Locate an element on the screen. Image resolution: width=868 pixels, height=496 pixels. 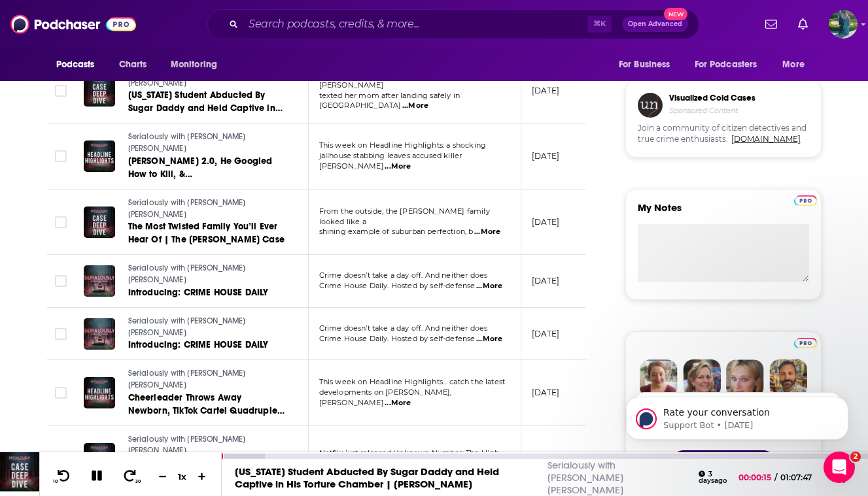
img: Profile image for Support Bot is located at coordinates (40, 50).